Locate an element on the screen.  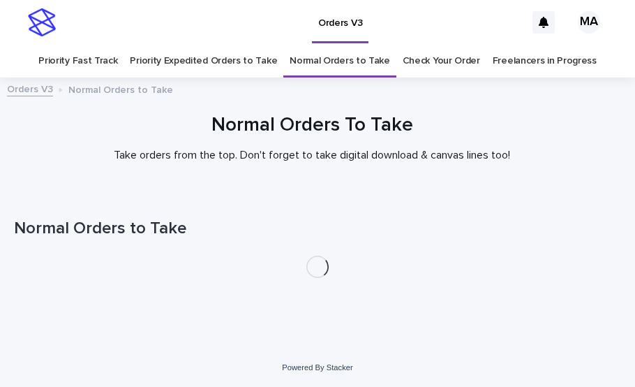
a: Powered By Stacker is located at coordinates (317, 367).